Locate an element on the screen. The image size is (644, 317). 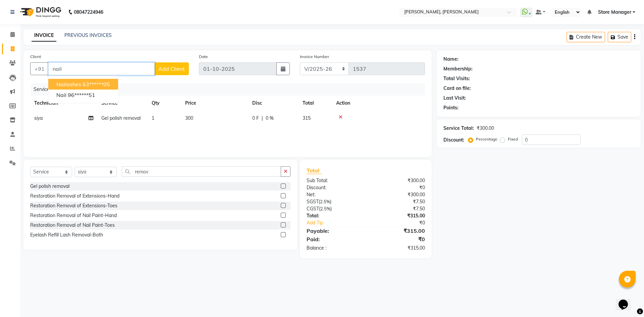
span: siya is located at coordinates (38, 118).